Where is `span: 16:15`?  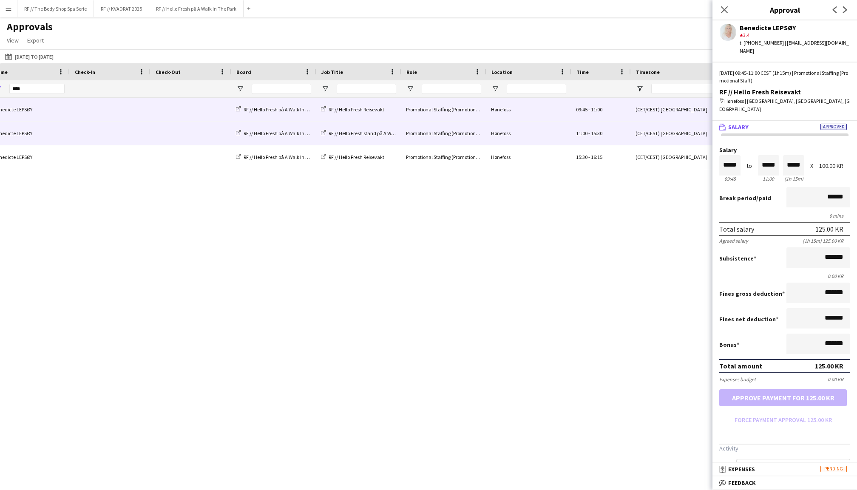 span: 16:15 is located at coordinates (596, 157).